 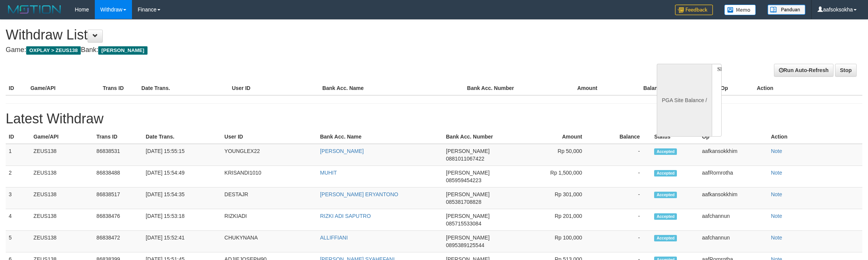 I want to click on span: 085381708828, so click(x=463, y=202).